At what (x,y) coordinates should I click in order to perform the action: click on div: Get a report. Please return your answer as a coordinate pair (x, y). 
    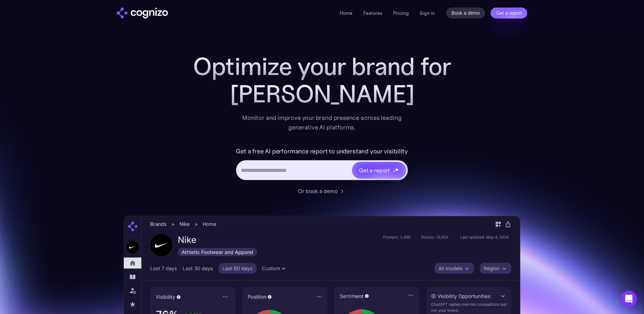
    Looking at the image, I should click on (375, 170).